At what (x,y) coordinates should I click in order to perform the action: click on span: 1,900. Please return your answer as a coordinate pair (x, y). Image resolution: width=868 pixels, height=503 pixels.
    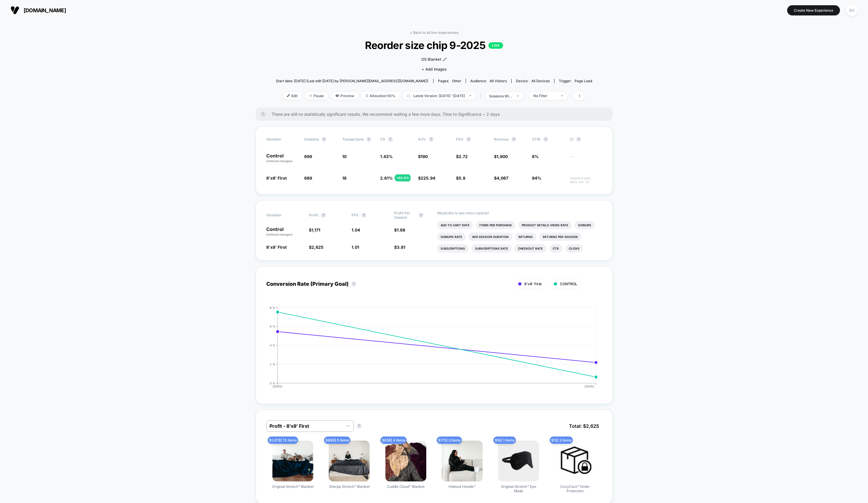
    Looking at the image, I should click on (502, 156).